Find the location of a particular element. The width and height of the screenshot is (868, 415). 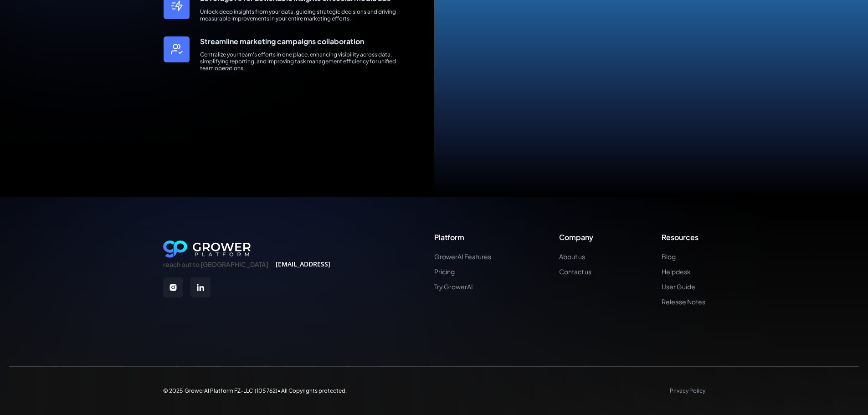

a: Try GrowerAI is located at coordinates (463, 286).